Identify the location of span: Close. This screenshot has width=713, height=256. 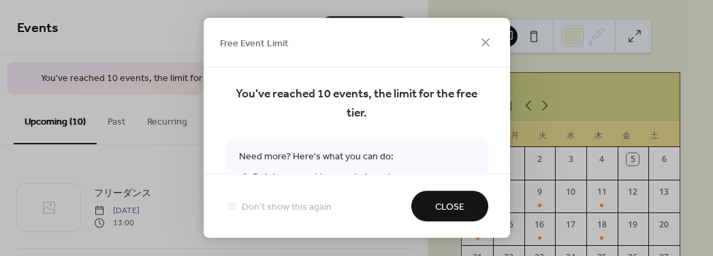
(450, 207).